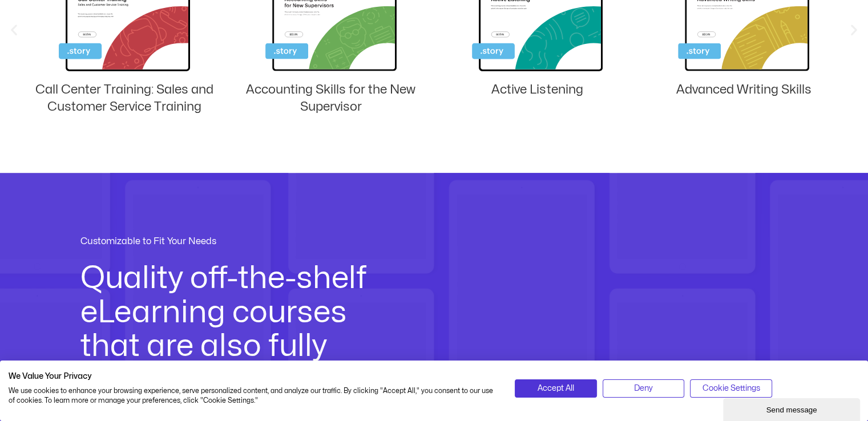 The image size is (868, 421). I want to click on span: Accept All, so click(555, 389).